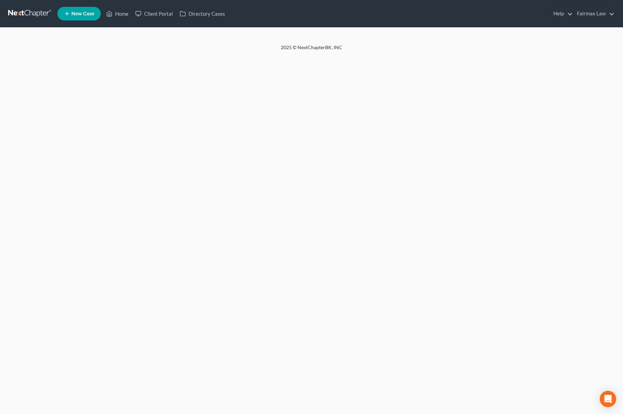 The image size is (623, 414). Describe the element at coordinates (608, 399) in the screenshot. I see `div: Open Intercom Messenger` at that location.